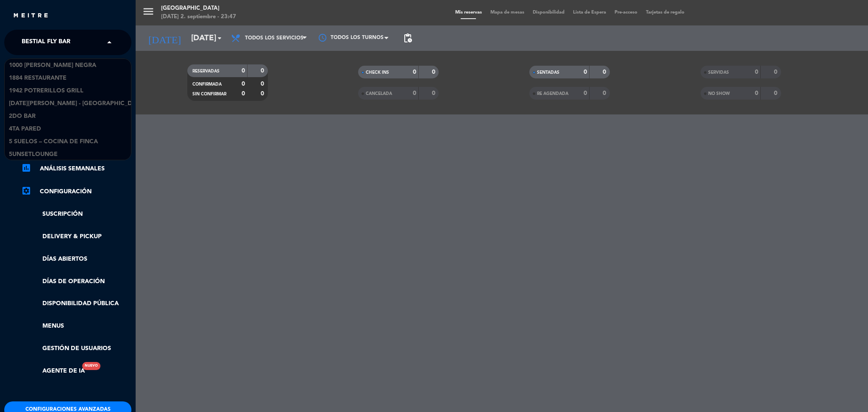 This screenshot has width=868, height=412. I want to click on span: Bestial Fly Bar, so click(46, 42).